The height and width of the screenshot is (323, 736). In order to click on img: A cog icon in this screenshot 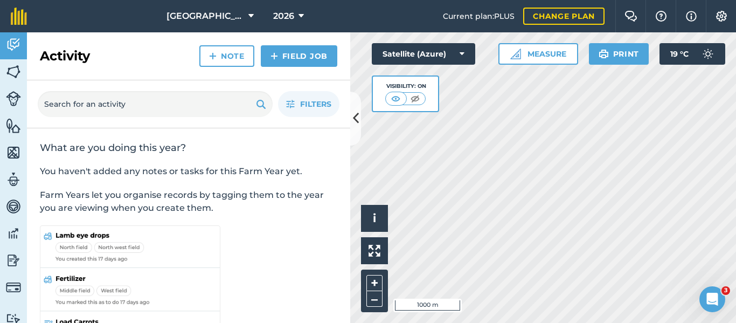, I will do `click(722, 16)`.